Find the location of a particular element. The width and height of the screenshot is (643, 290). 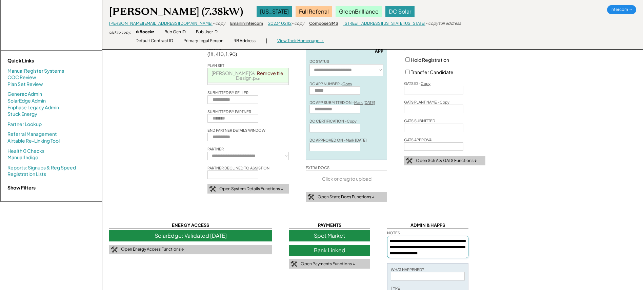

div: GATS ID - is located at coordinates (418, 83).